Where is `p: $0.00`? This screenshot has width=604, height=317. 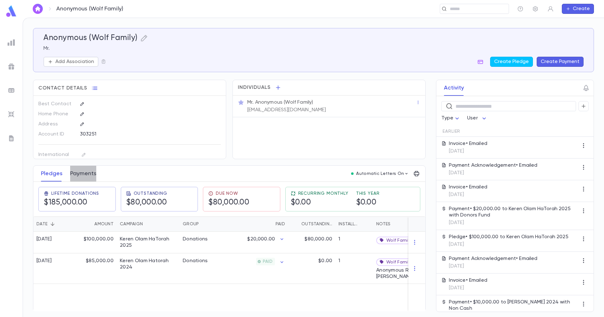 p: $0.00 is located at coordinates (326, 261).